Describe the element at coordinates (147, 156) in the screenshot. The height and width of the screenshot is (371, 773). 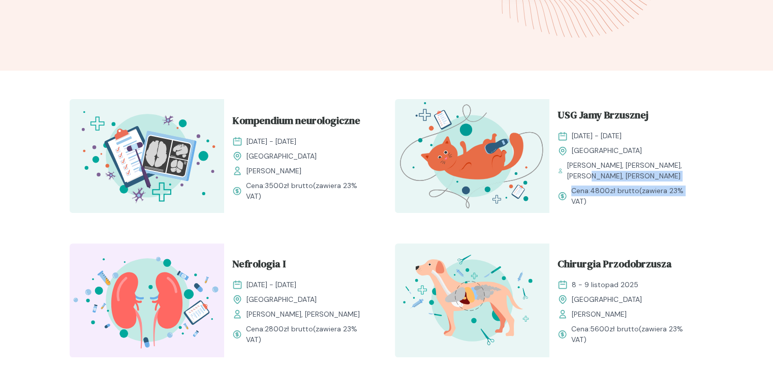
I see `img: Z2B805bqstJ98kzs_Neuro_T.svg` at that location.